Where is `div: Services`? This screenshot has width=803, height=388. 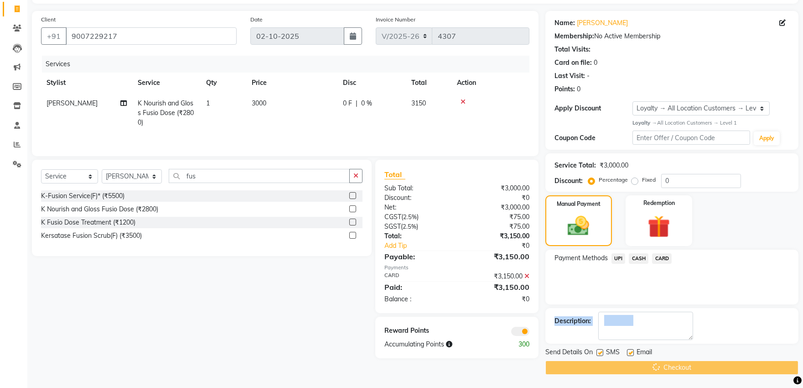
div: Services is located at coordinates (289, 64).